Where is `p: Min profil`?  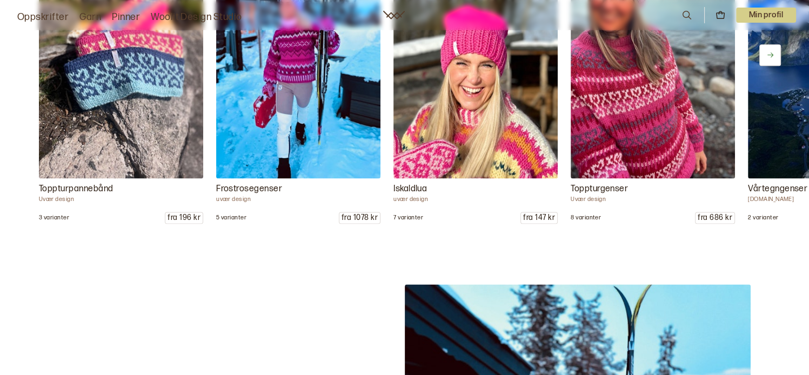
p: Min profil is located at coordinates (767, 15).